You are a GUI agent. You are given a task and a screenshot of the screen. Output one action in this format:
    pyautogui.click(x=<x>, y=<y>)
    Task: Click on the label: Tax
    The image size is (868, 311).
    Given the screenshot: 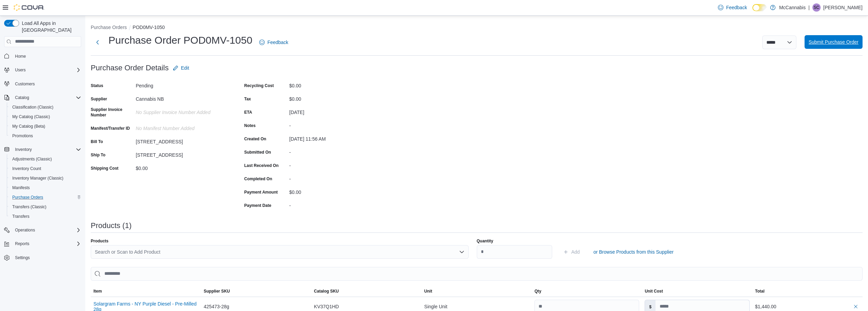 What is the action you would take?
    pyautogui.click(x=248, y=99)
    